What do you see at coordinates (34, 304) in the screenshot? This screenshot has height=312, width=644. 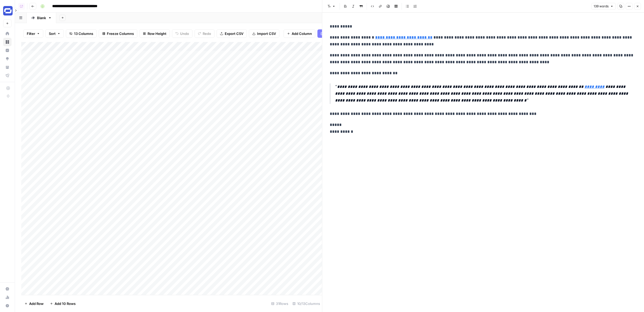 I see `button: Add Row` at bounding box center [34, 304].